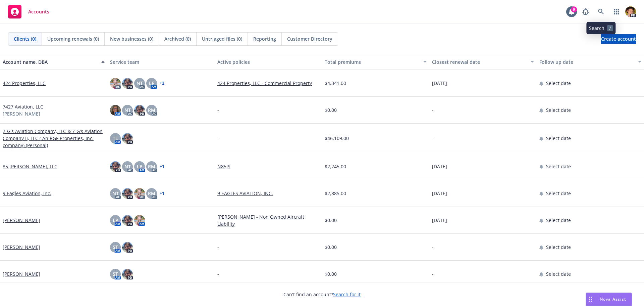  What do you see at coordinates (53, 138) in the screenshot?
I see `a: 7-G's Aviation Company, LLC & 7-G's Aviation Company II, LLC ( An RGF Properties, Inc. company) (...` at bounding box center [53, 138].